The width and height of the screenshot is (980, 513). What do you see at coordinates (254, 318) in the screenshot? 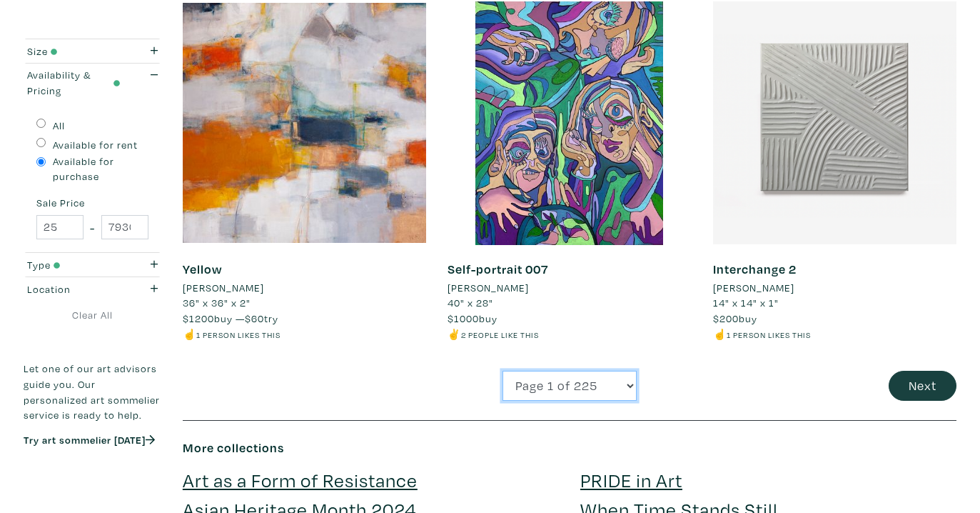
I see `span: $60` at bounding box center [254, 318].